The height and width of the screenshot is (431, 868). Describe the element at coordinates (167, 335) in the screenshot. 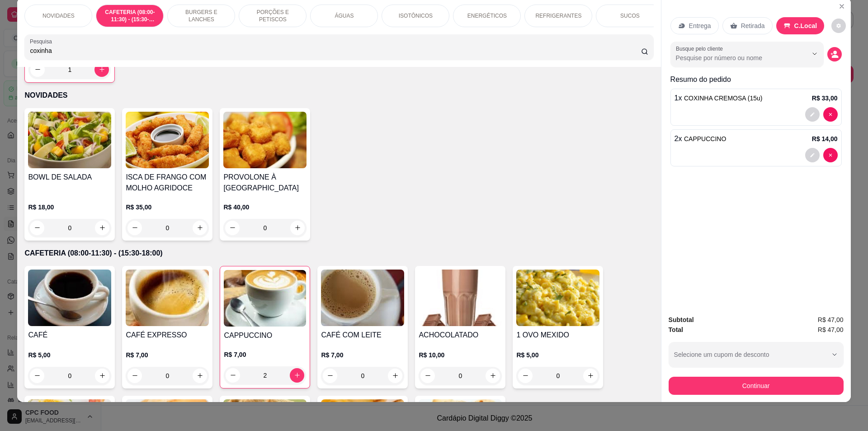

I see `h4: CAFÉ EXPRESSO` at that location.